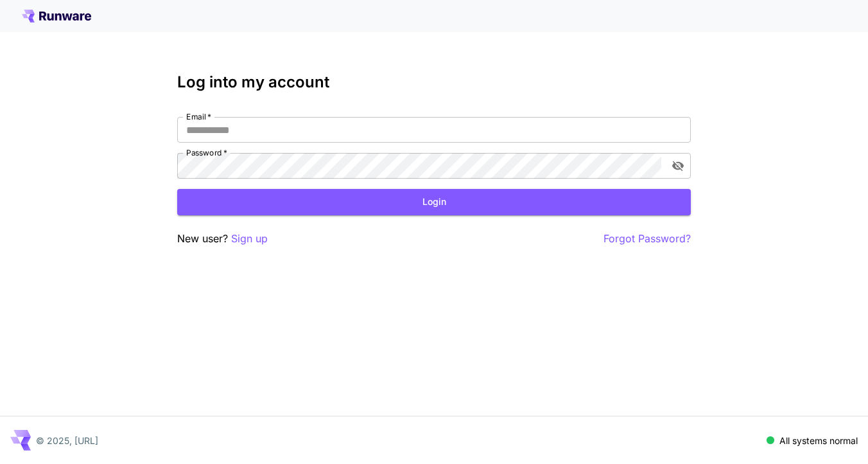 This screenshot has width=868, height=464. I want to click on button: Sign up, so click(249, 238).